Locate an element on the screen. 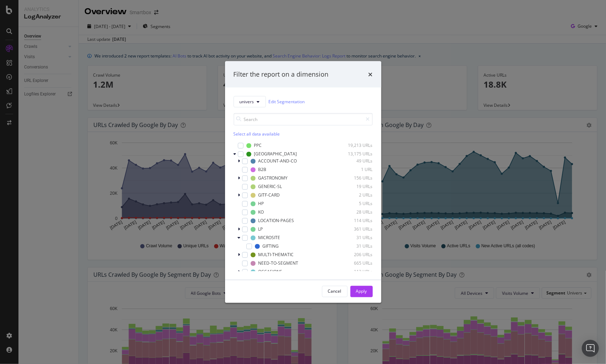 This screenshot has width=606, height=364. input: Search is located at coordinates (303, 119).